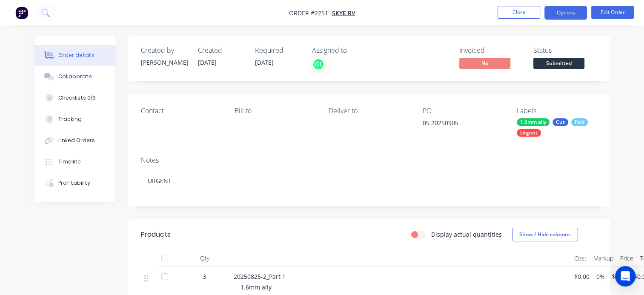  What do you see at coordinates (466, 234) in the screenshot?
I see `label: Display actual quantities` at bounding box center [466, 234].